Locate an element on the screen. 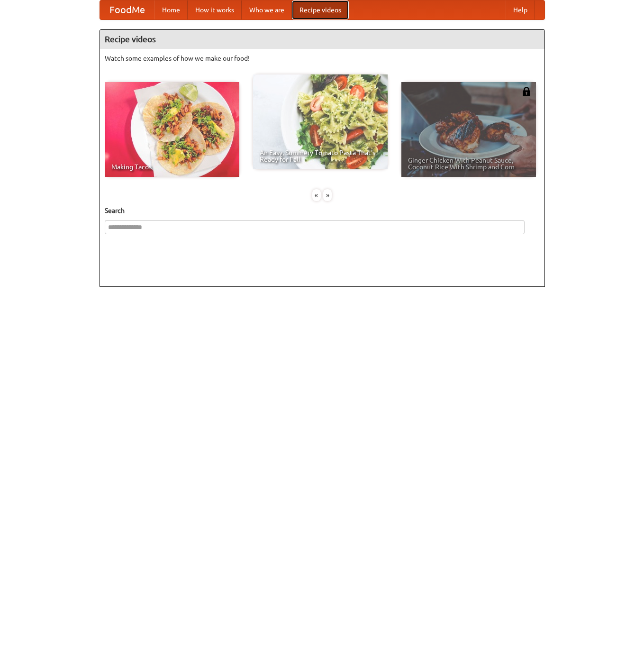  a: Recipe videos is located at coordinates (321, 10).